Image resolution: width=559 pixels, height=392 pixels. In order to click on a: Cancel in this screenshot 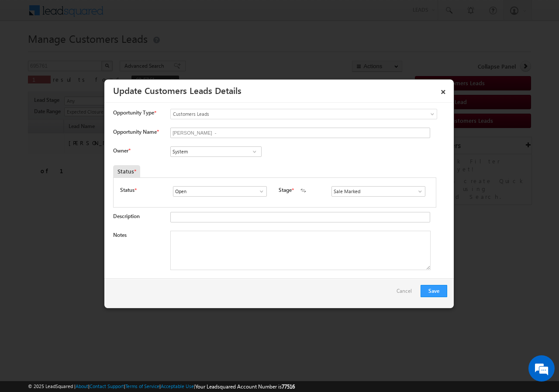, I will do `click(406, 293)`.